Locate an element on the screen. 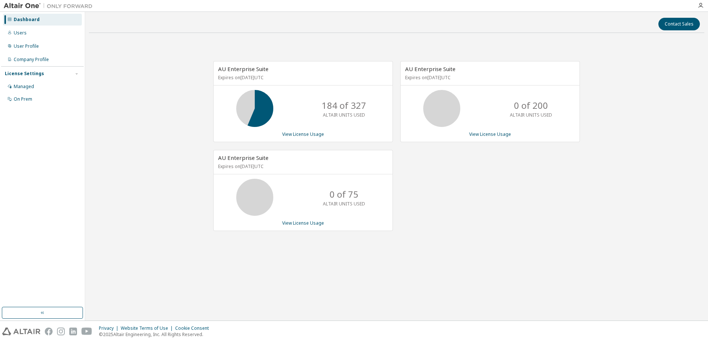  div: License Settings is located at coordinates (24, 74).